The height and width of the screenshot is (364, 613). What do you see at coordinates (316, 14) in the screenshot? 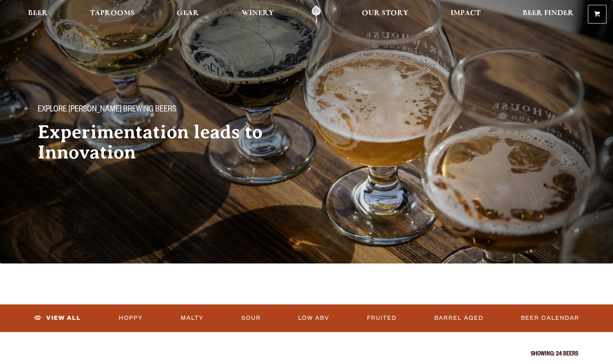
I see `a: Odell Home` at bounding box center [316, 14].